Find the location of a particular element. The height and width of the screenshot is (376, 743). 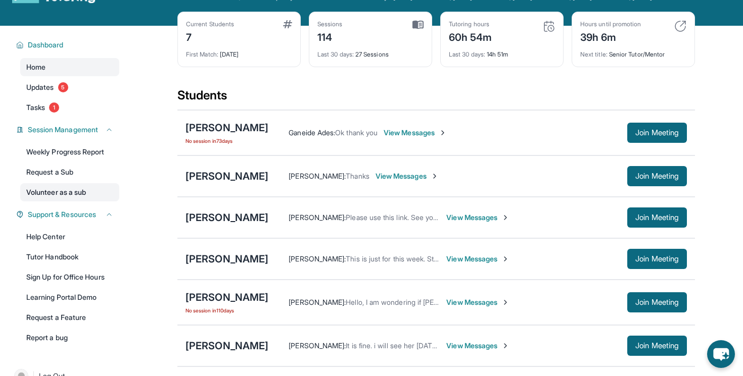

a: Help Center is located at coordinates (70, 237).